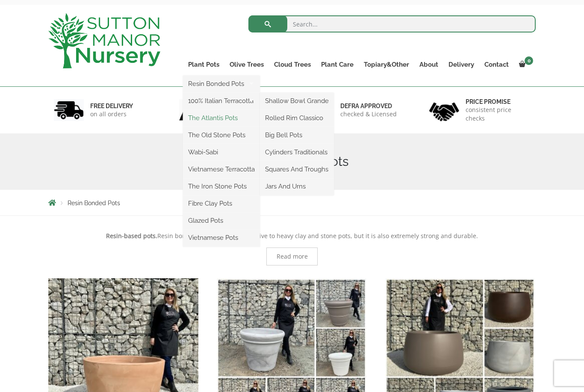 The image size is (584, 392). What do you see at coordinates (221, 237) in the screenshot?
I see `a: Vietnamese Pots` at bounding box center [221, 237].